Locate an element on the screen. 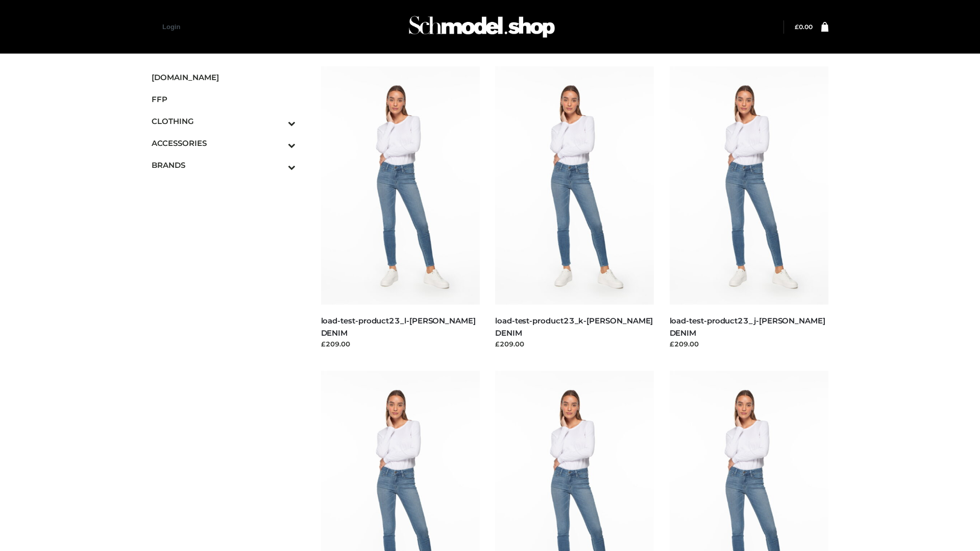 The height and width of the screenshot is (551, 980). a: CLOTHINGToggle Submenu is located at coordinates (224, 121).